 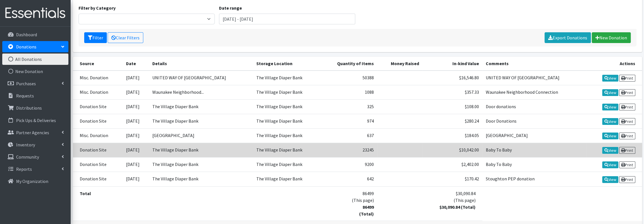 What do you see at coordinates (349, 203) in the screenshot?
I see `td: 86499 (This page)` at bounding box center [349, 203].